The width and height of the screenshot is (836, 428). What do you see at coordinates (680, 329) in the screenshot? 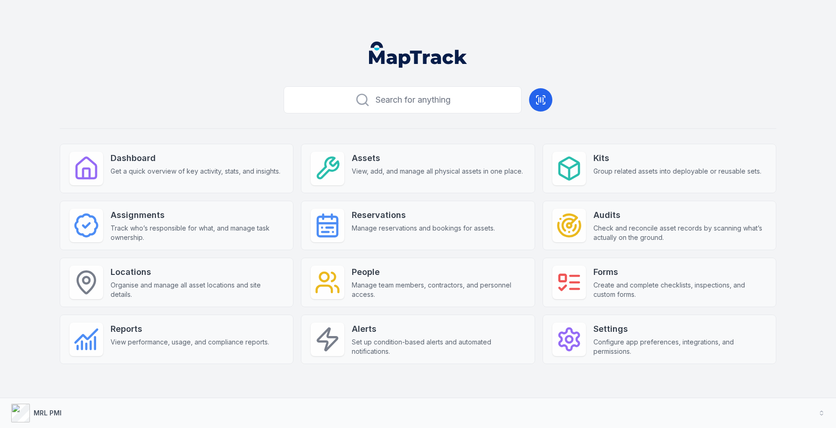
I see `strong: Settings` at bounding box center [680, 329].